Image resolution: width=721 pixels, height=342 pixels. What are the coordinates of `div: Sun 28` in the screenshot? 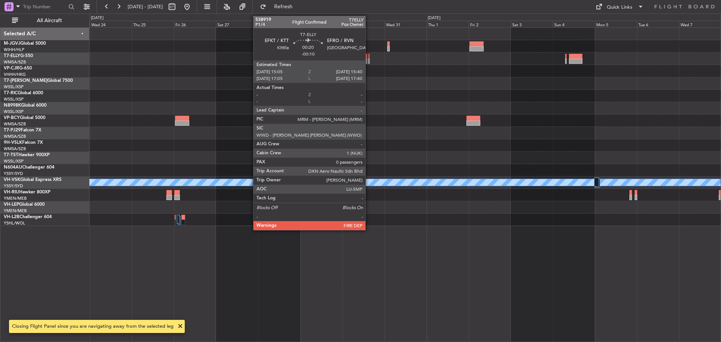 It's located at (279, 24).